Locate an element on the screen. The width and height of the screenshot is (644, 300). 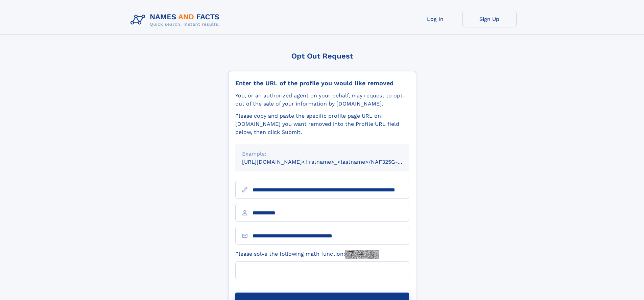
img: Logo Names and Facts is located at coordinates (176, 20).